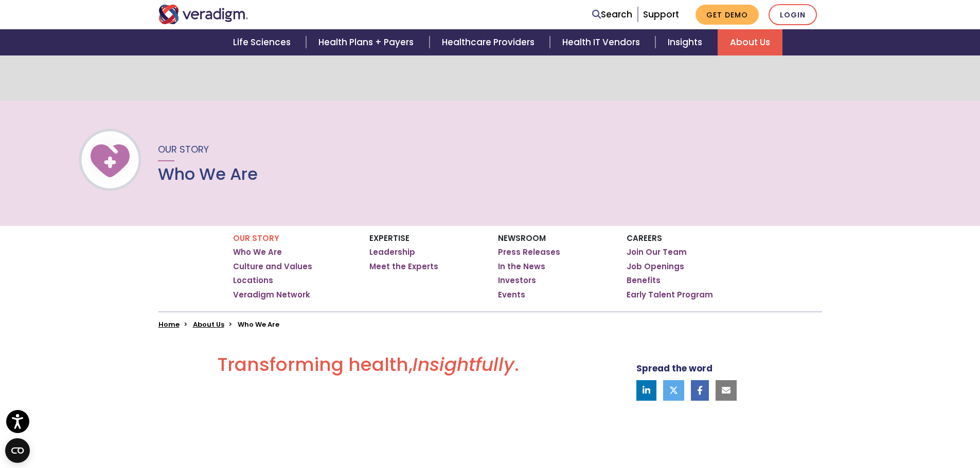 The image size is (980, 468). What do you see at coordinates (643, 281) in the screenshot?
I see `a: Benefits` at bounding box center [643, 281].